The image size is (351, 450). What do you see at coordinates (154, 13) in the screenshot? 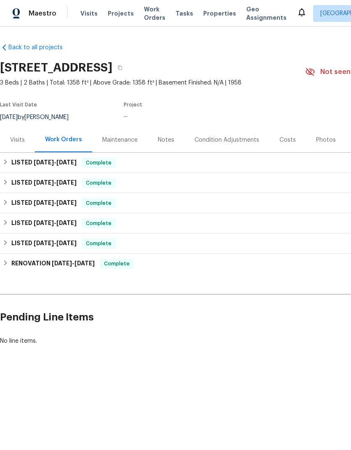
I see `span: Work Orders` at bounding box center [154, 13].